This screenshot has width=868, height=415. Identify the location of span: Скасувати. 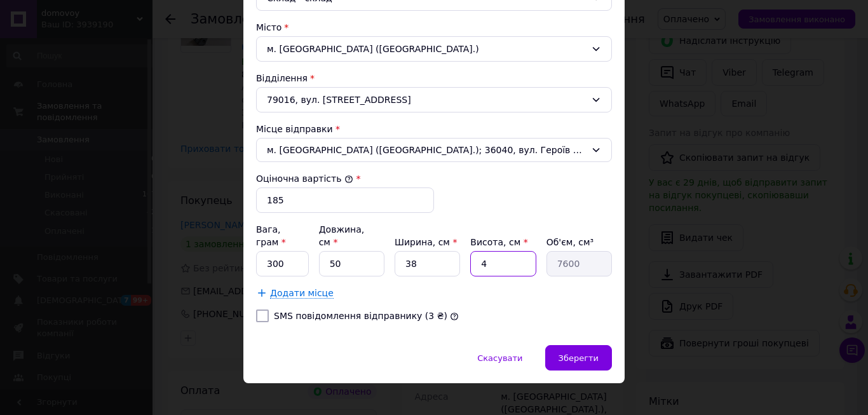
(499, 358).